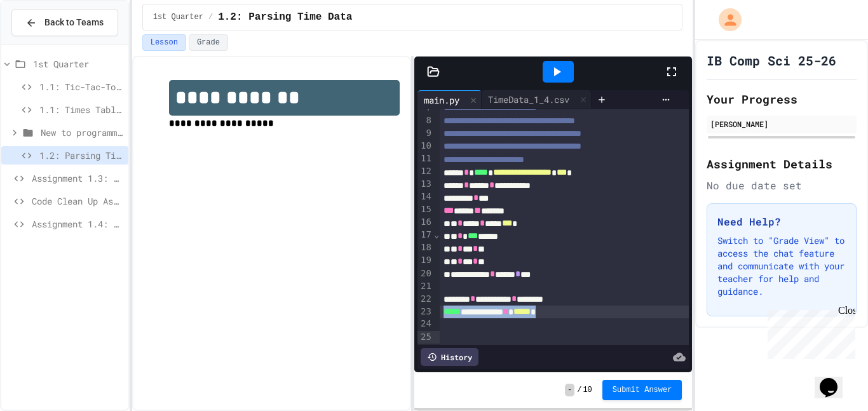 This screenshot has height=411, width=868. I want to click on span: New to programming exercises, so click(82, 132).